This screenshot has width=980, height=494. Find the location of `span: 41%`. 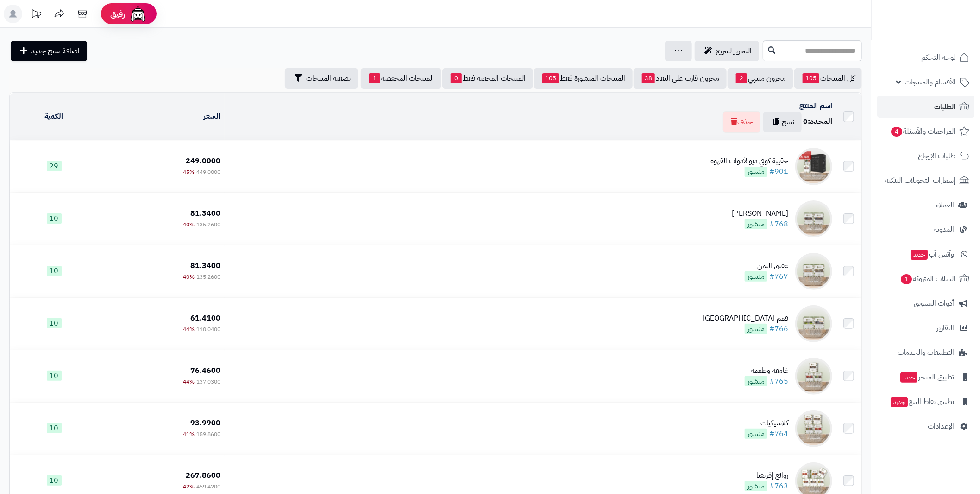

span: 41% is located at coordinates (189, 434).